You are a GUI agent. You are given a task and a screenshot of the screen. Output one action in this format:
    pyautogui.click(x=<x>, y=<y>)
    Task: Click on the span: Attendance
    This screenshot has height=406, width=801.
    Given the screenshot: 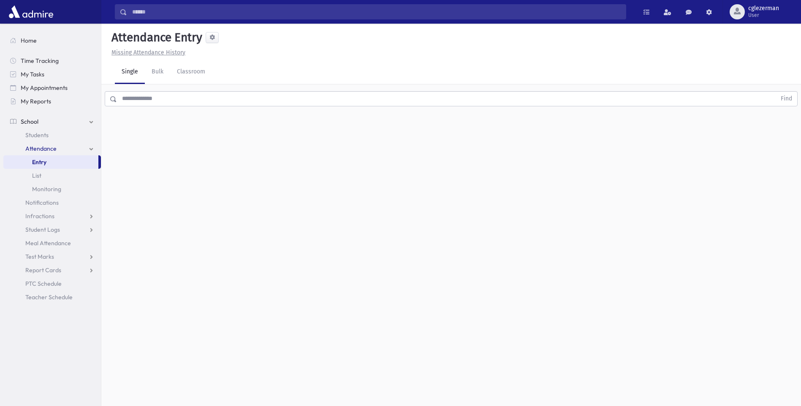 What is the action you would take?
    pyautogui.click(x=41, y=149)
    